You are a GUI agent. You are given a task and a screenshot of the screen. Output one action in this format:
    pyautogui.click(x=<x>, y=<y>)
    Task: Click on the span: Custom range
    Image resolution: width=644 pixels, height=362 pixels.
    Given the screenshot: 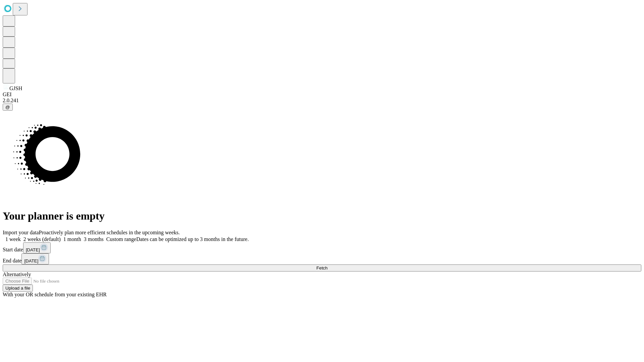 What is the action you would take?
    pyautogui.click(x=121, y=239)
    